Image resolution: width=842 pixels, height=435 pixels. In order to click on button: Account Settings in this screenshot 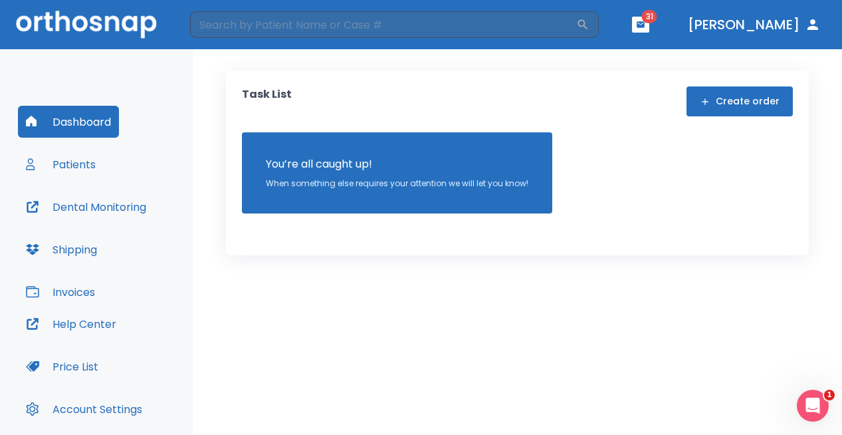, I will do `click(84, 409)`.